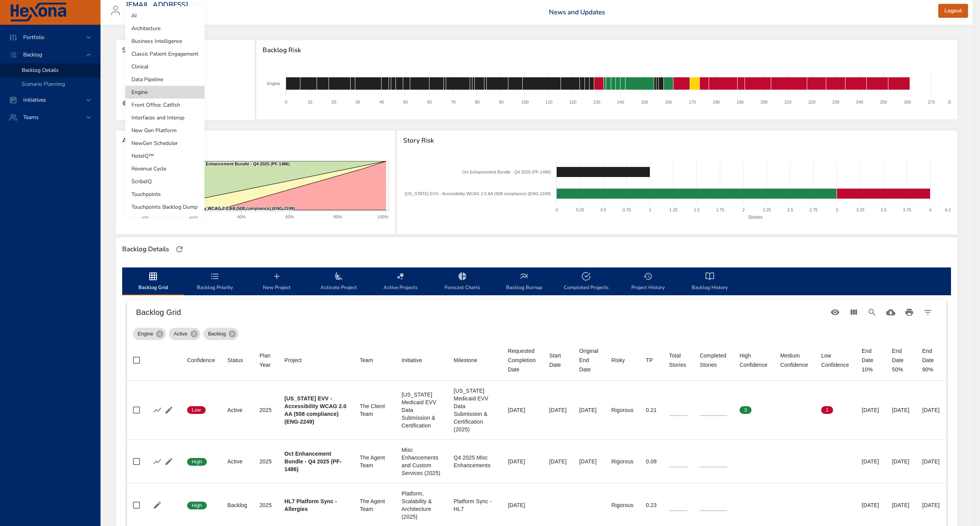 The height and width of the screenshot is (526, 980). What do you see at coordinates (164, 105) in the screenshot?
I see `li: Front Office: Catfish` at bounding box center [164, 105].